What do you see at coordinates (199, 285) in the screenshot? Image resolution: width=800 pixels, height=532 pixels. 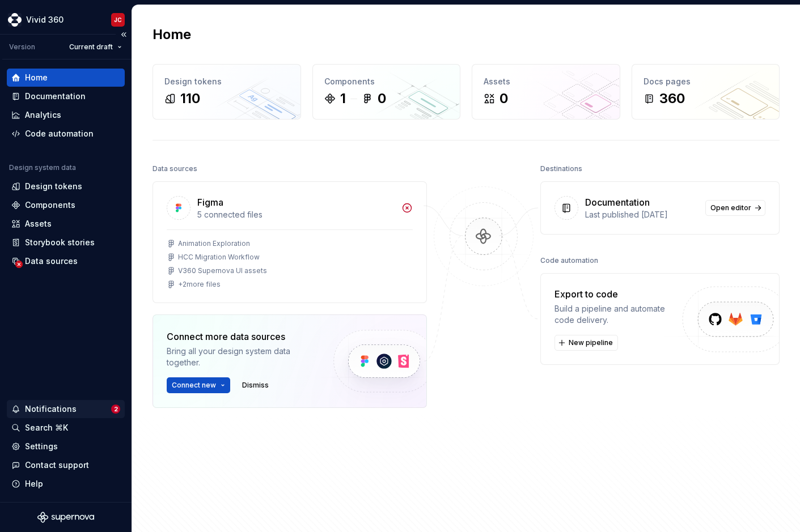 I see `div: + 2 more files` at bounding box center [199, 285].